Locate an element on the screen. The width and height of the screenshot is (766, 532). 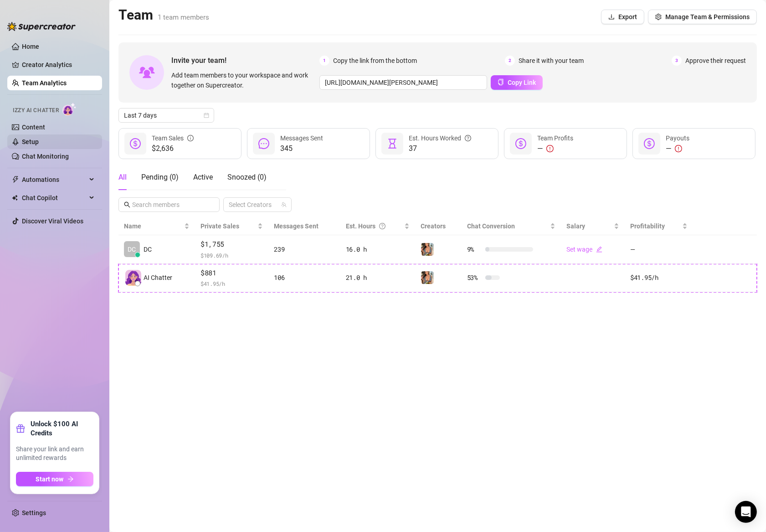
span: $ 109.69 /h is located at coordinates (232, 256).